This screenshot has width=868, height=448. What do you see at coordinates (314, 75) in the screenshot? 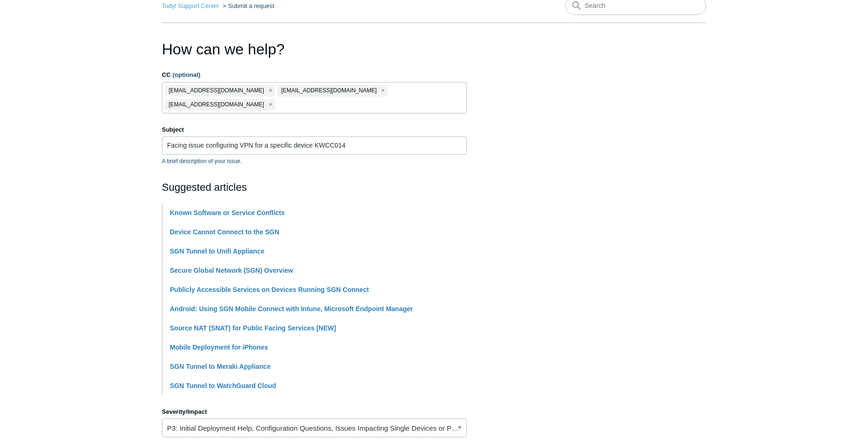
I see `label: CC` at bounding box center [314, 75].